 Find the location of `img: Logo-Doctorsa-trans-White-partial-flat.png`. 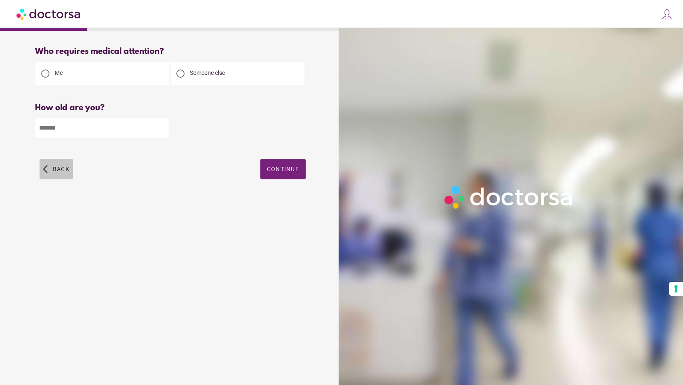

img: Logo-Doctorsa-trans-White-partial-flat.png is located at coordinates (509, 197).